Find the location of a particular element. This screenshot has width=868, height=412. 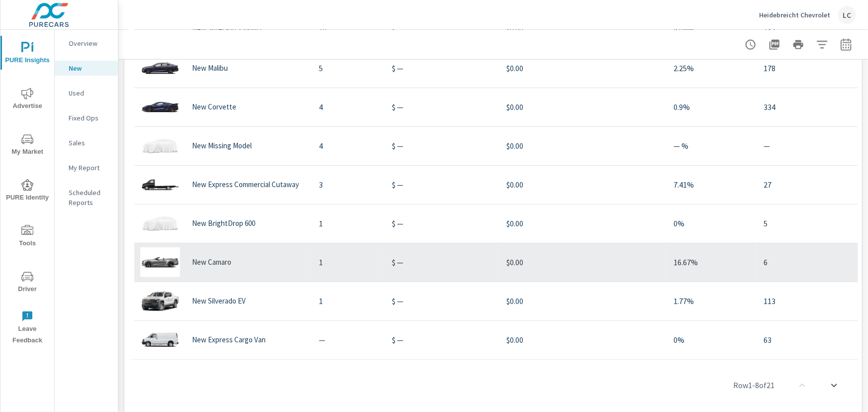

p: Fixed Ops is located at coordinates (89, 118).